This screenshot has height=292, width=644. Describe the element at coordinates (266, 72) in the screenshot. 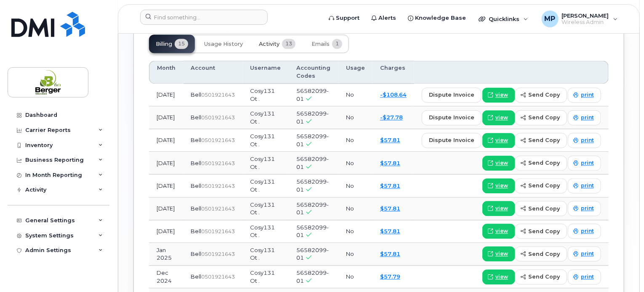

I see `th: Username` at that location.